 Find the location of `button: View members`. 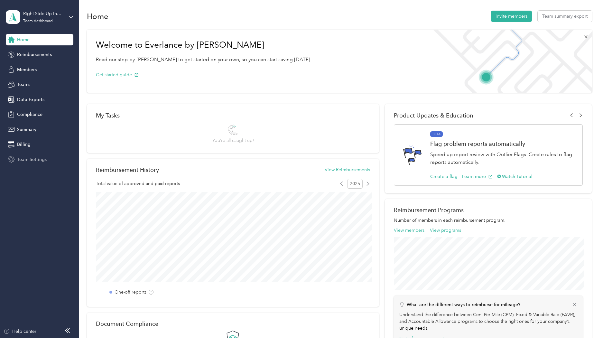

button: View members is located at coordinates (409, 230).